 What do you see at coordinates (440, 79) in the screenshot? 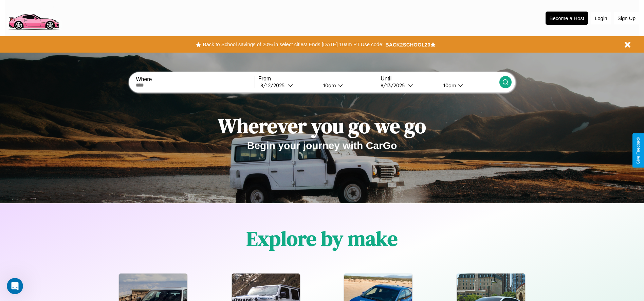
I see `label: Until` at bounding box center [440, 79].